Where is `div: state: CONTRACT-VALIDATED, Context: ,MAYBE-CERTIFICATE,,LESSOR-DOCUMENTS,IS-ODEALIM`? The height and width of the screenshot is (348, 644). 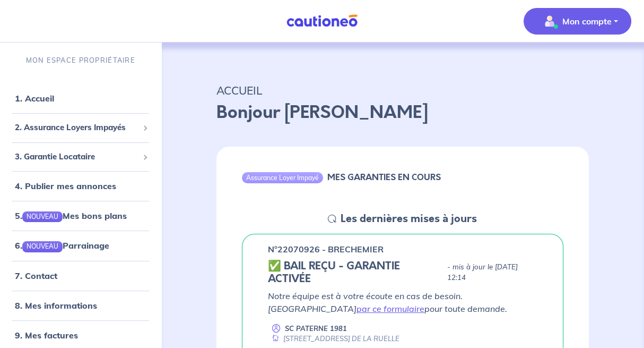
div: state: CONTRACT-VALIDATED, Context: ,MAYBE-CERTIFICATE,,LESSOR-DOCUMENTS,IS-ODEALIM is located at coordinates (402, 272).